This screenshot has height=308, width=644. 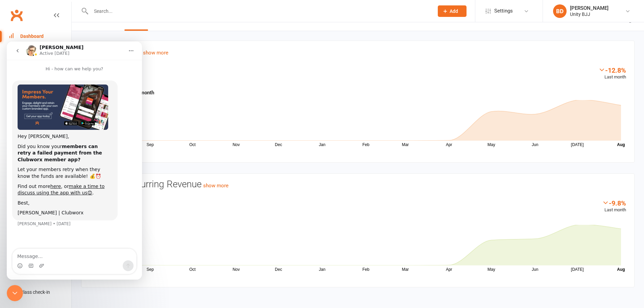 What do you see at coordinates (358, 184) in the screenshot?
I see `h3: Monthly Recurring Revenue` at bounding box center [358, 184].